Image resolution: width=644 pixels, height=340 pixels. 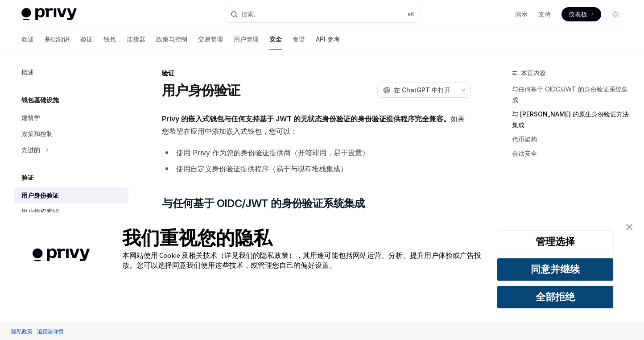 What do you see at coordinates (49, 14) in the screenshot?
I see `img: 灯光标志` at bounding box center [49, 14].